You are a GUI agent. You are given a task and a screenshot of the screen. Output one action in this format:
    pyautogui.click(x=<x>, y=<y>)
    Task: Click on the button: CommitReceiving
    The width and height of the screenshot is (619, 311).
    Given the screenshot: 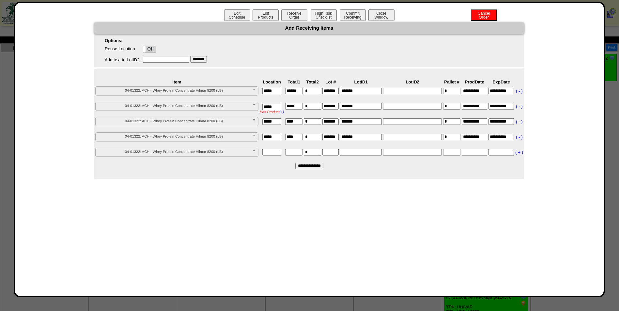 What is the action you would take?
    pyautogui.click(x=352, y=15)
    